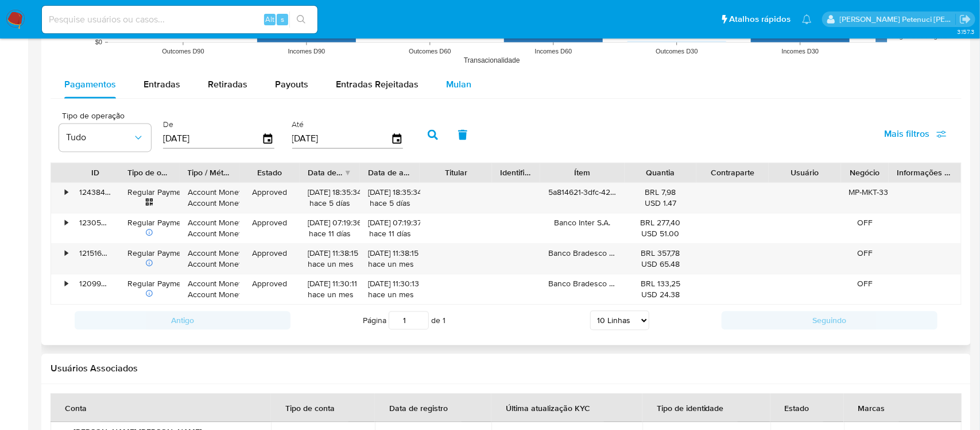  Describe the element at coordinates (506, 368) in the screenshot. I see `h2: Usuários Associados` at that location.